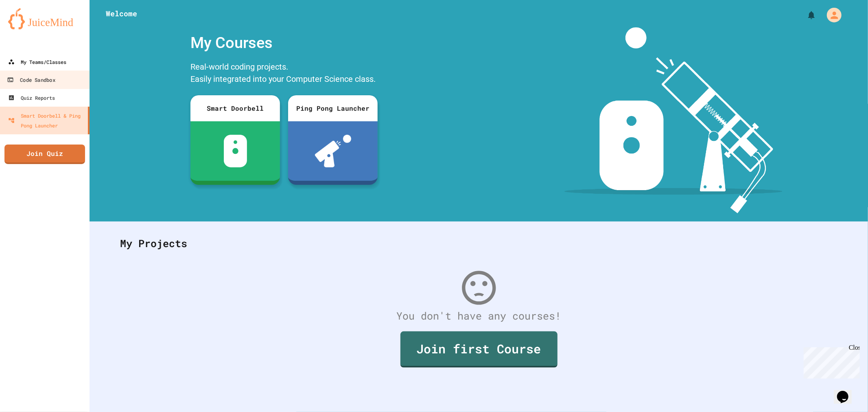  What do you see at coordinates (333, 151) in the screenshot?
I see `img: ppl-with-ball.png` at bounding box center [333, 151].